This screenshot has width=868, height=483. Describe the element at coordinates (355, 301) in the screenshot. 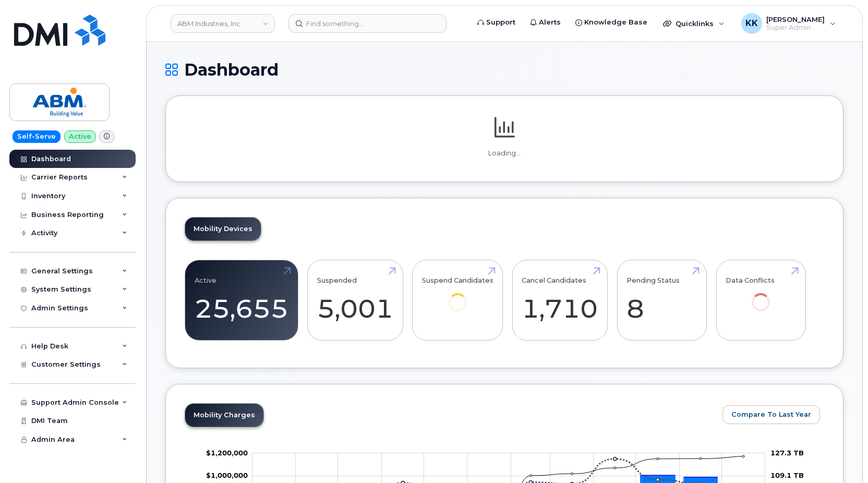

I see `a: Suspended 5,001` at that location.